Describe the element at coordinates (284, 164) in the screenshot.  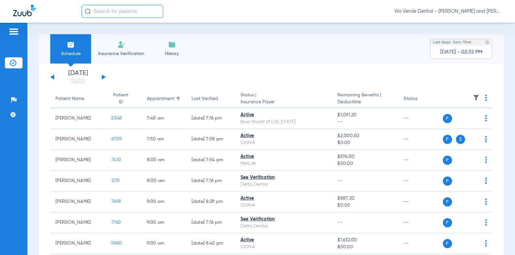
I see `div: MetLife` at that location.